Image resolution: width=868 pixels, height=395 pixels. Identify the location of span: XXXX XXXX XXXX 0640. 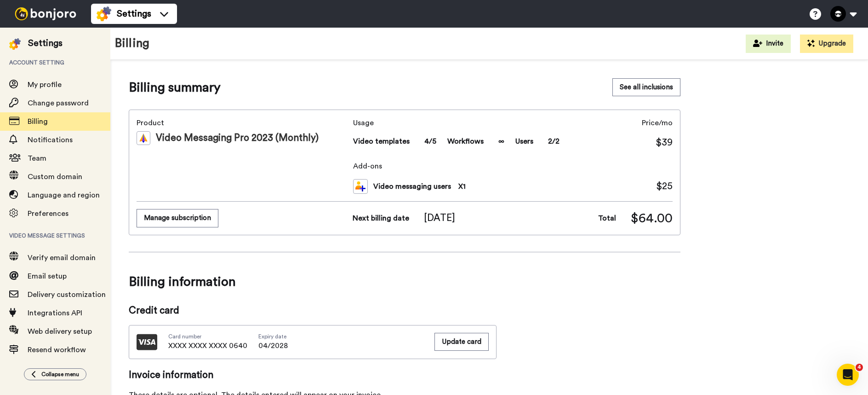
(208, 345).